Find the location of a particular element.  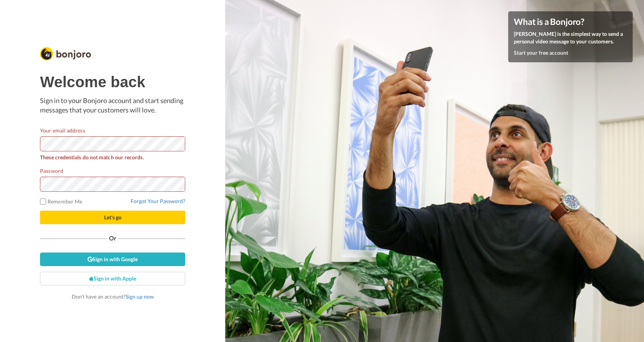

h4: What is a Bonjoro? is located at coordinates (570, 21).